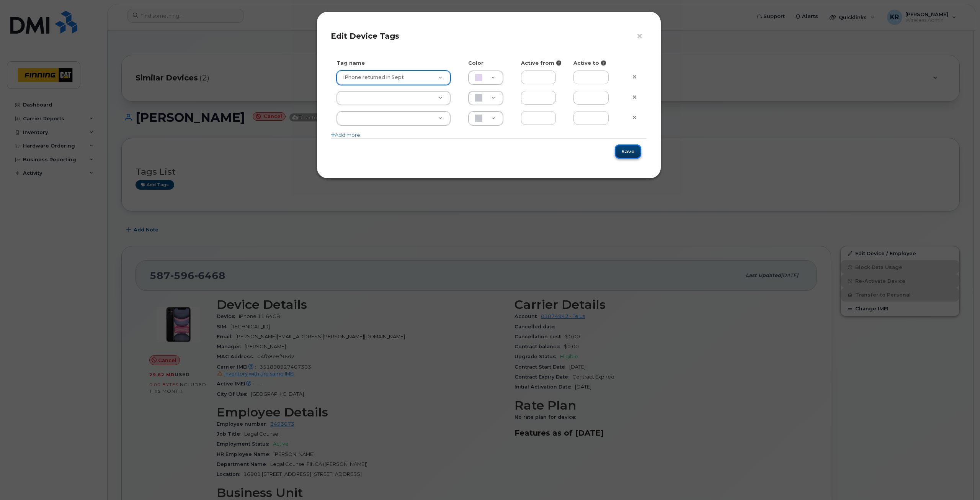 The image size is (980, 500). I want to click on div: Active to, so click(594, 63).